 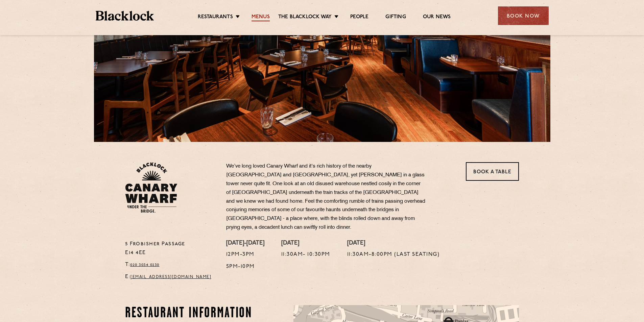 I want to click on img: BL_Textured_Logo-footer-cropped.svg, so click(x=125, y=16).